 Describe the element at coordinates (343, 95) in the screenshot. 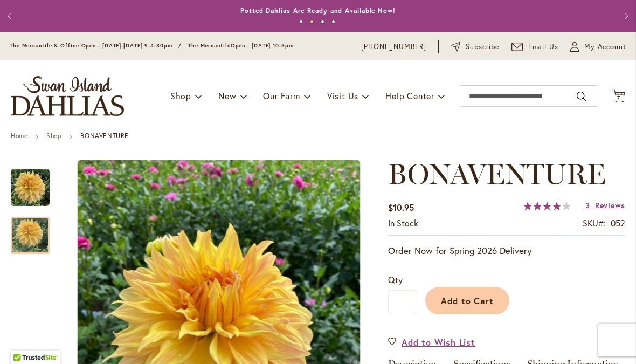

I see `span: Visit Us` at that location.